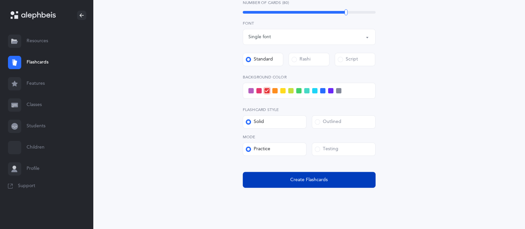 The height and width of the screenshot is (229, 525). What do you see at coordinates (309, 110) in the screenshot?
I see `label: Flashcard Style` at bounding box center [309, 110].